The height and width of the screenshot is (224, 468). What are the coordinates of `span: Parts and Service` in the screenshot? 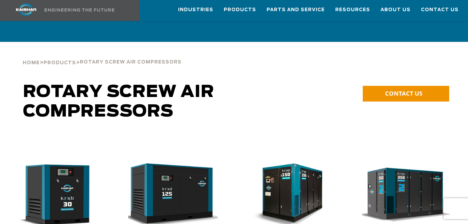 It's located at (295, 10).